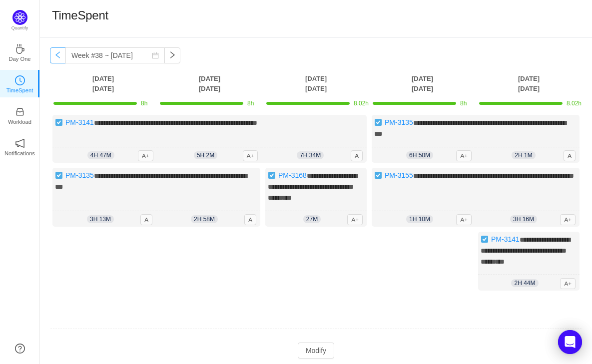  I want to click on span: 3h 16m, so click(523, 219).